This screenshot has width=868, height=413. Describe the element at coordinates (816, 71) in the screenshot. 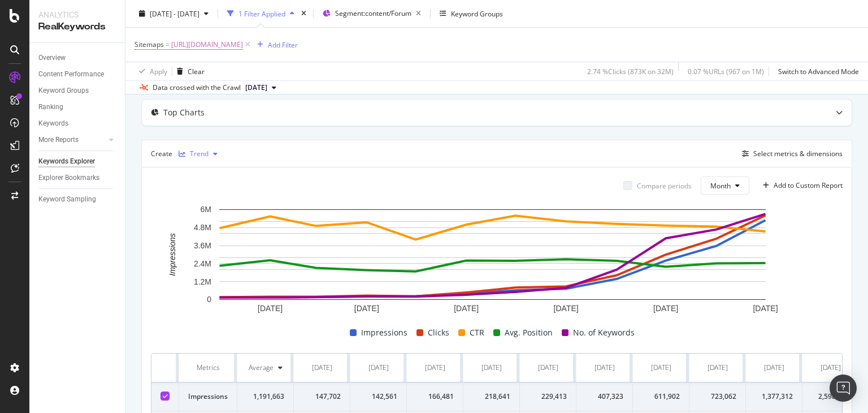

I see `button: Switch to Advanced Mode` at that location.